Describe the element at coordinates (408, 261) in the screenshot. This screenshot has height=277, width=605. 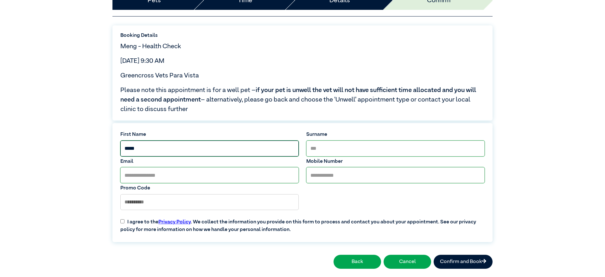
I see `button: Cancel` at that location.